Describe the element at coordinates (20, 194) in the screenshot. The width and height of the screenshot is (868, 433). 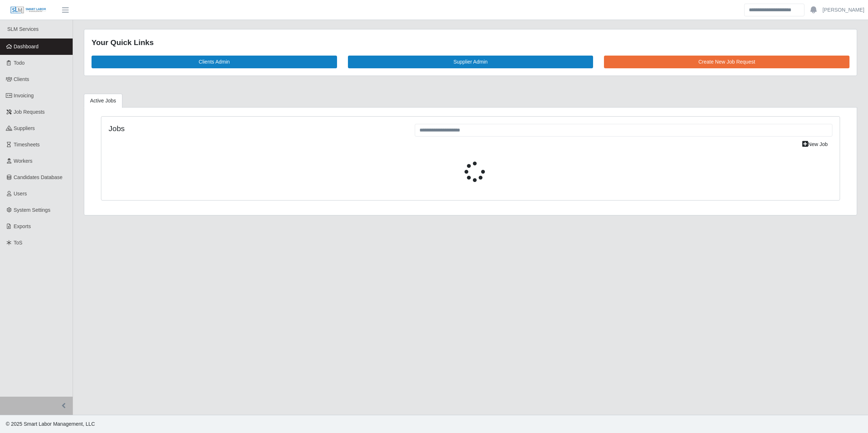
I see `span: Users` at that location.